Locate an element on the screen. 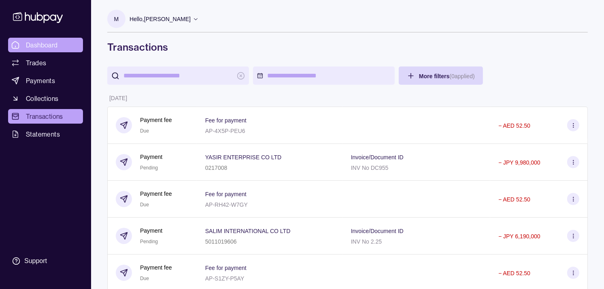 The image size is (604, 289). span: Trades is located at coordinates (36, 63).